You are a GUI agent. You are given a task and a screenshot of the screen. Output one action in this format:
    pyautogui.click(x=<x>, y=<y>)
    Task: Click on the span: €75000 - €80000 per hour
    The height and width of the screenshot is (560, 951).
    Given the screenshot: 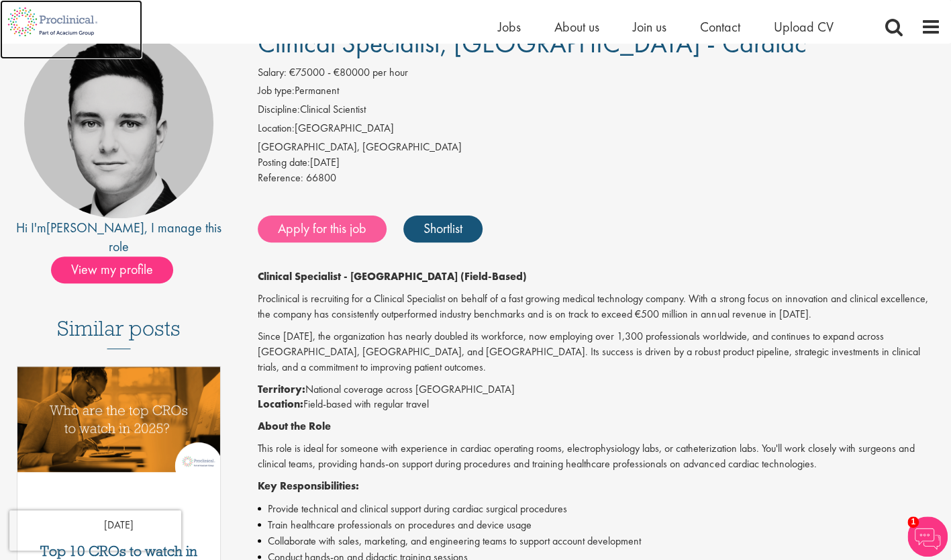 What is the action you would take?
    pyautogui.click(x=348, y=72)
    